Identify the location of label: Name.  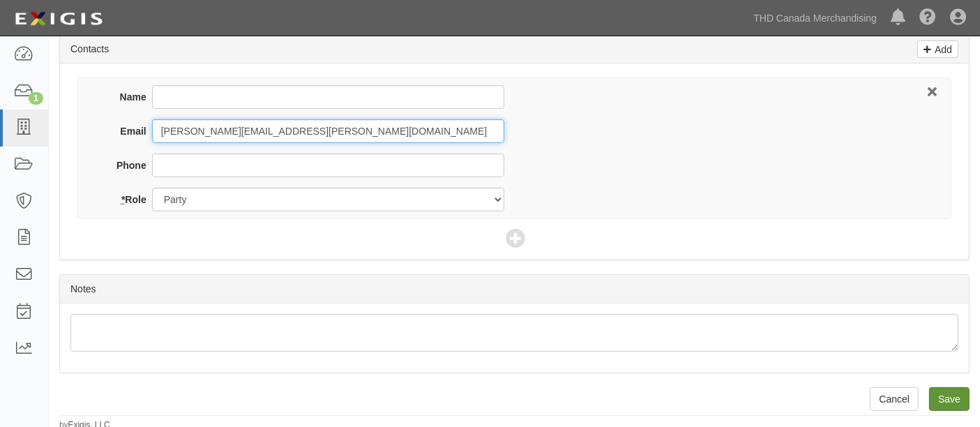
(127, 97).